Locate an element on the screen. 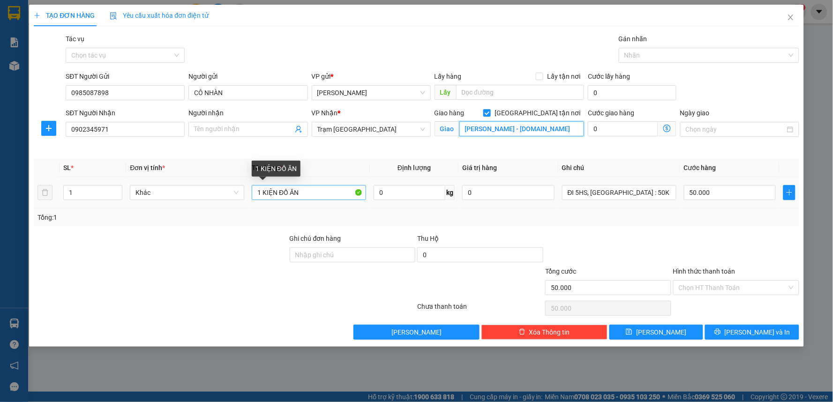  span: Tổng cước is located at coordinates (560, 271).